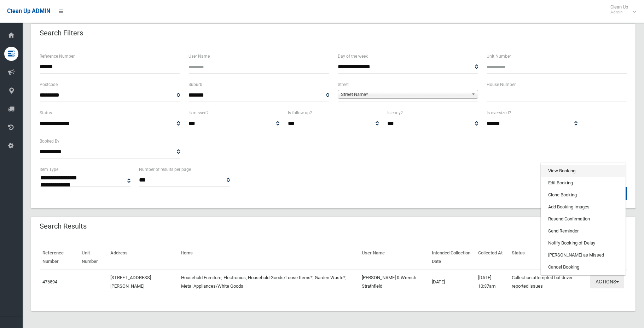  What do you see at coordinates (548, 257) in the screenshot?
I see `th: Status` at bounding box center [548, 257].